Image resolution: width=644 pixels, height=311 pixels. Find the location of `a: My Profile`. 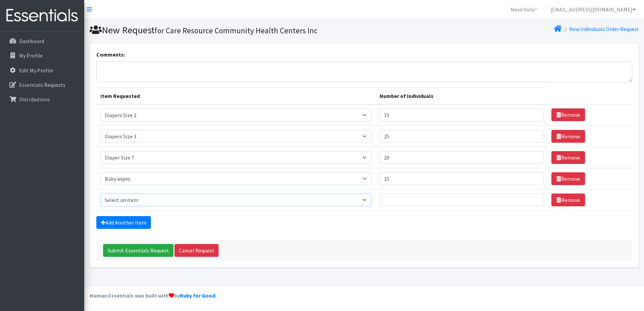

a: My Profile is located at coordinates (42, 55).